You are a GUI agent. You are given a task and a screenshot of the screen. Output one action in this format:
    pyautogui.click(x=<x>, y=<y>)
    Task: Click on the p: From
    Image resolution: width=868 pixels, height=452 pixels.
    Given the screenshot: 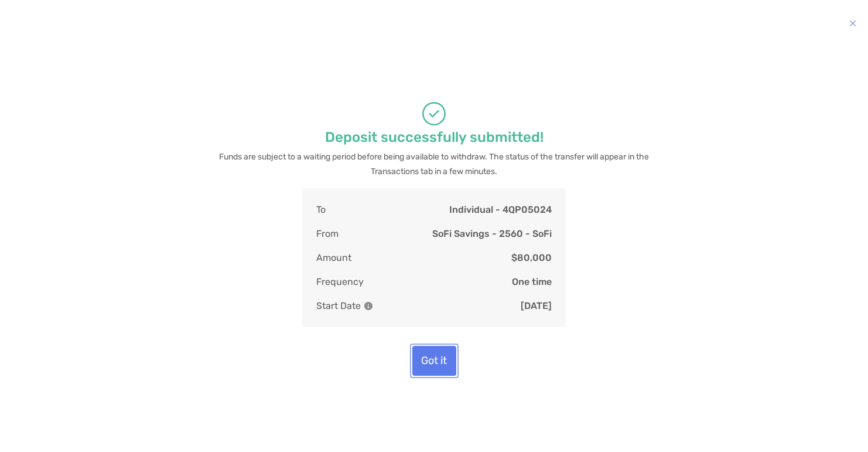 What is the action you would take?
    pyautogui.click(x=328, y=233)
    